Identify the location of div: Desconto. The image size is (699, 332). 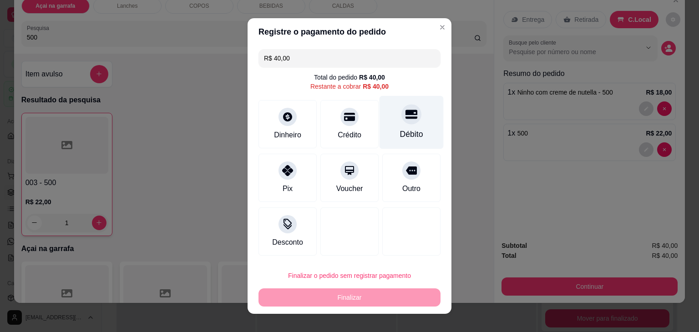
(288, 243).